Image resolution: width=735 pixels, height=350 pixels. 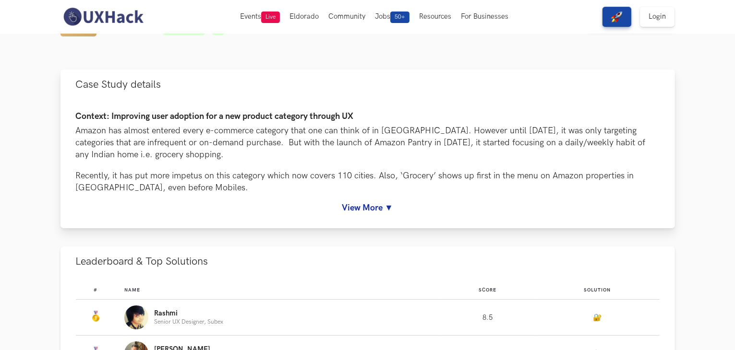 I want to click on img: Profile photo, so click(x=136, y=318).